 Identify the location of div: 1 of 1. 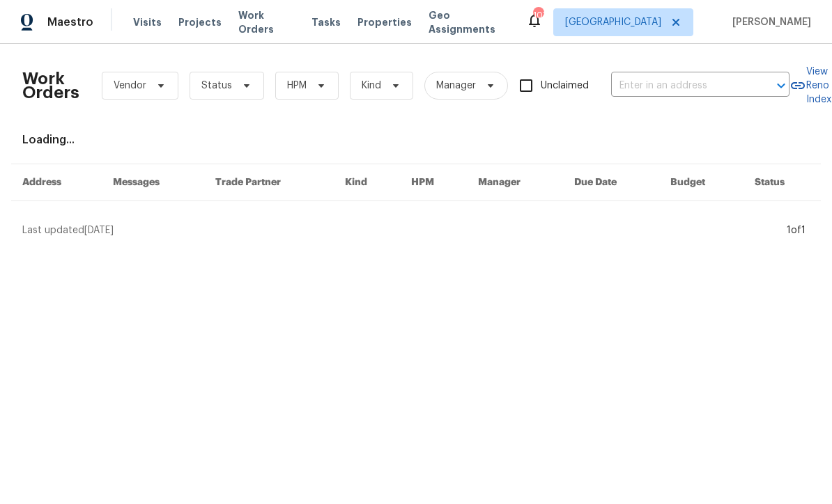
(796, 231).